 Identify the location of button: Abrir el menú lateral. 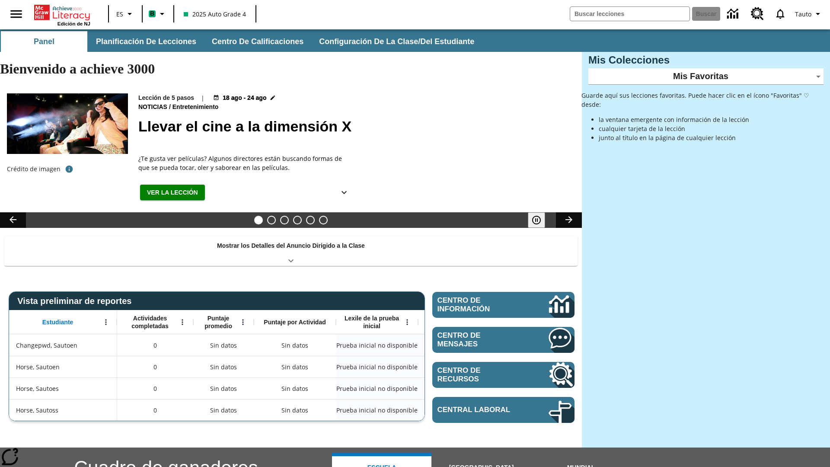
(16, 14).